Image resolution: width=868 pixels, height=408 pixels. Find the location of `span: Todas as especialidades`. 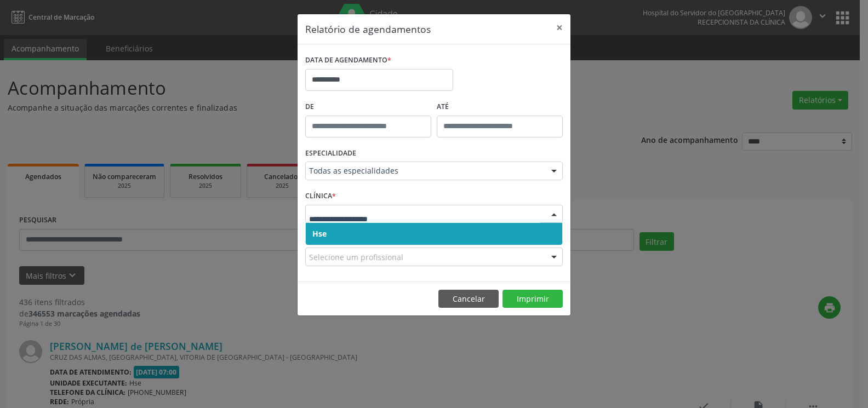

span: Todas as especialidades is located at coordinates (425, 171).